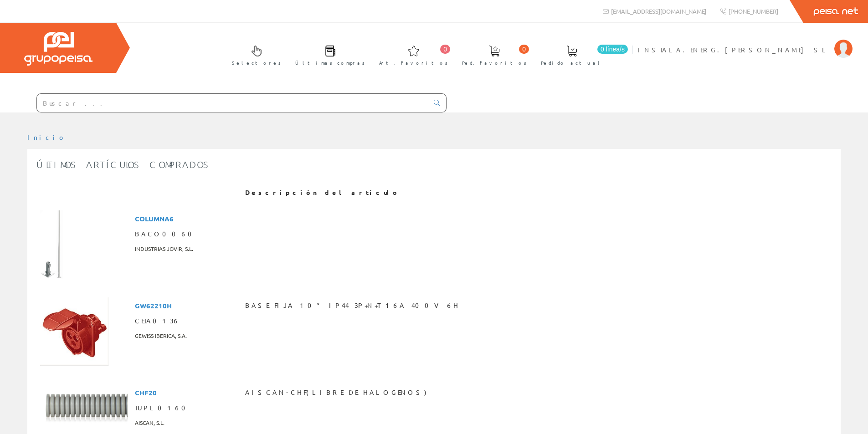  What do you see at coordinates (51, 244) in the screenshot?
I see `img: Foto artículo (51.240875912409x150)` at bounding box center [51, 244].